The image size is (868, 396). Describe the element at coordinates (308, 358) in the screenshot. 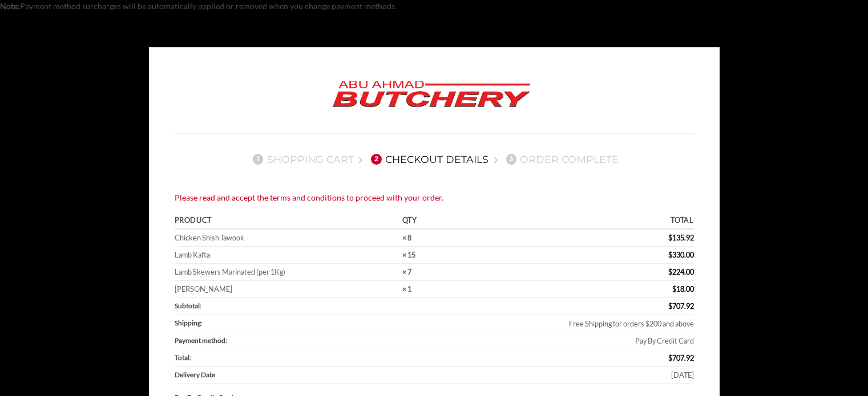

I see `th: Total:` at that location.